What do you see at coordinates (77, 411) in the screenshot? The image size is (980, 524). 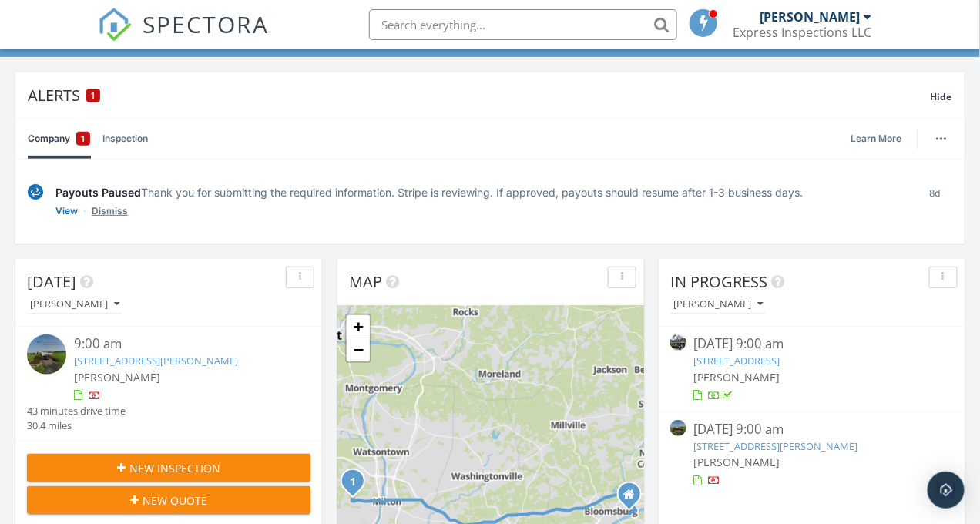 I see `div: 43 minutes drive time` at bounding box center [77, 411].